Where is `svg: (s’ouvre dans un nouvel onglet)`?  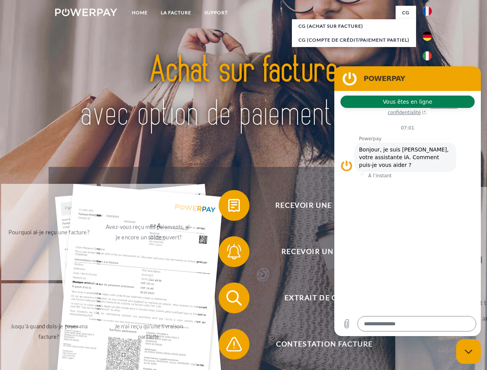
svg: (s’ouvre dans un nouvel onglet) is located at coordinates (89, 46).